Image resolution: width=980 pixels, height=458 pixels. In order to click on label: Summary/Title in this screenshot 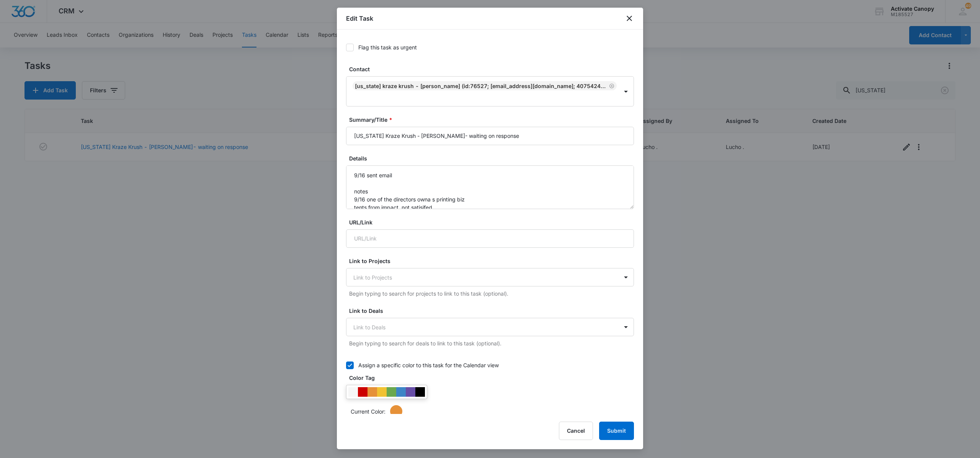, I will do `click(493, 120)`.